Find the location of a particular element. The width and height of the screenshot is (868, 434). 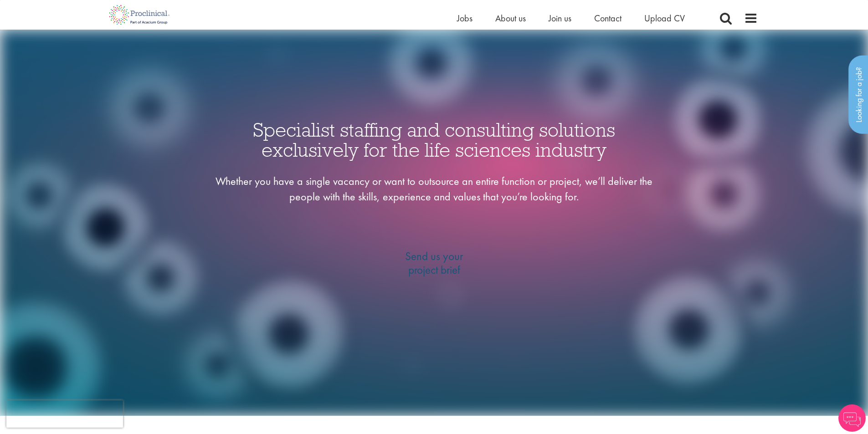

div: Whether you have a single vacancy or want to outsource an entire function or project, we’ll deliv... is located at coordinates (434, 190).